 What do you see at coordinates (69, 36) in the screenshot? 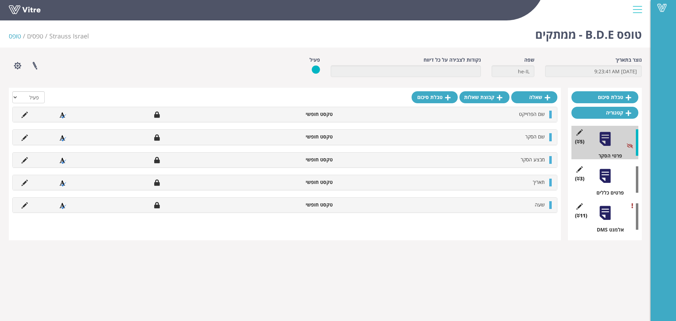
I see `span: 222` at bounding box center [69, 36].